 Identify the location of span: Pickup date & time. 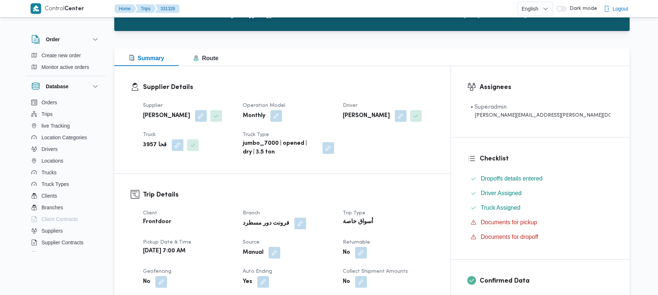
(167, 242).